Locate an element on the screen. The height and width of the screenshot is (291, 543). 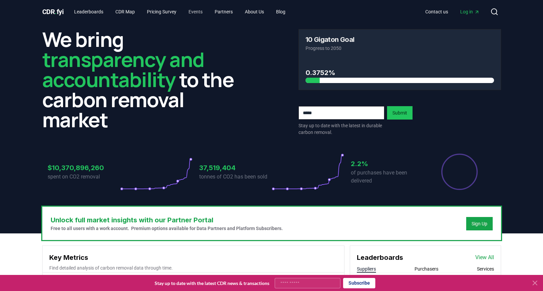
h3: Key Metrics is located at coordinates (193, 258).